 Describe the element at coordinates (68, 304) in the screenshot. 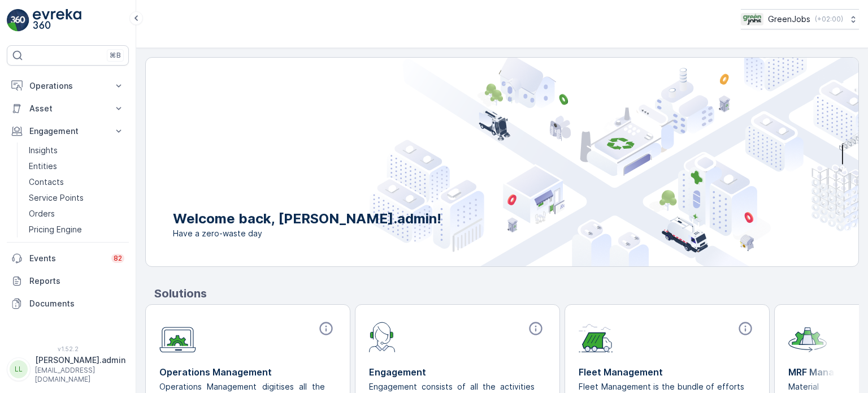

I see `a: Documents` at that location.